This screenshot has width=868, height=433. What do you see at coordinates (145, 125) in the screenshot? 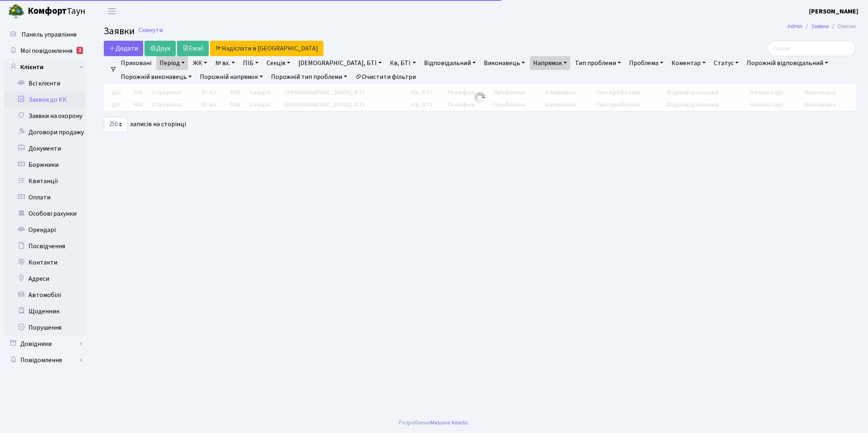
I see `label: записів на сторінці` at bounding box center [145, 125].